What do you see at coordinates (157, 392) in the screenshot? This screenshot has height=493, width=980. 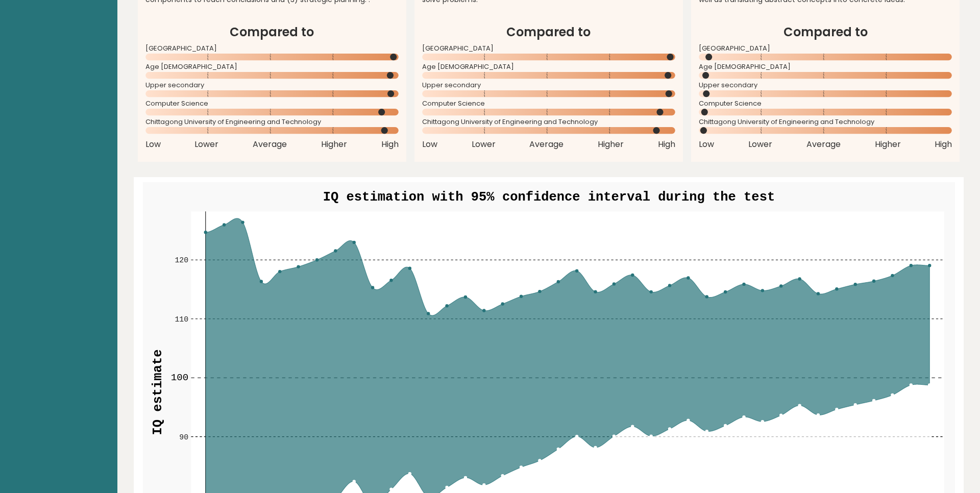 I see `text: IQ estimate` at bounding box center [157, 392].